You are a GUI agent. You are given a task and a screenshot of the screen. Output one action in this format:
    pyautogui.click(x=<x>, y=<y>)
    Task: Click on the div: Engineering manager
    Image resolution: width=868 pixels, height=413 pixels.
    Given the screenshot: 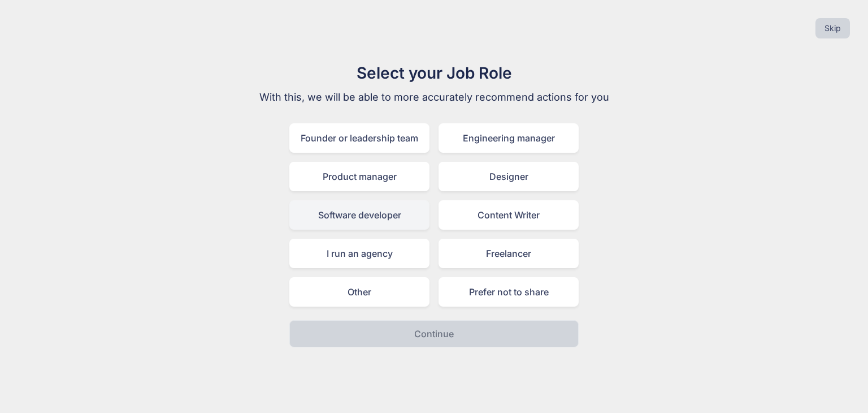 What is the action you would take?
    pyautogui.click(x=508, y=138)
    